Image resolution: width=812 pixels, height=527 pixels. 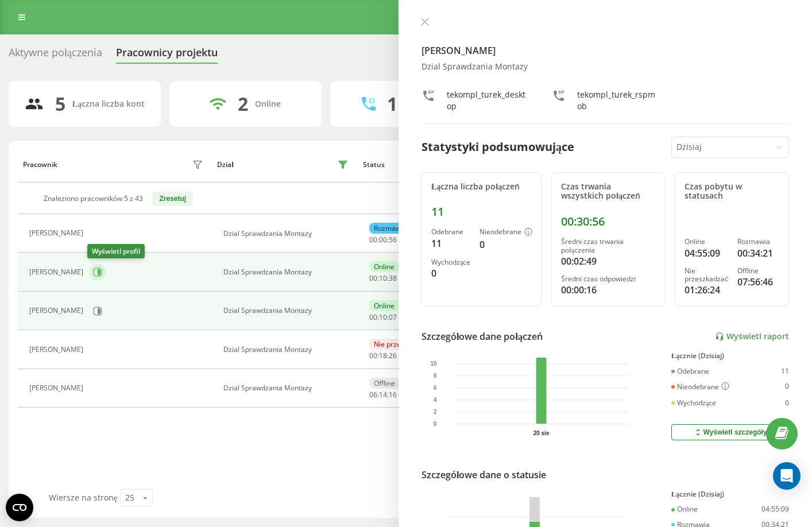 I want to click on div: Średni czas odpowiedzi, so click(x=608, y=279).